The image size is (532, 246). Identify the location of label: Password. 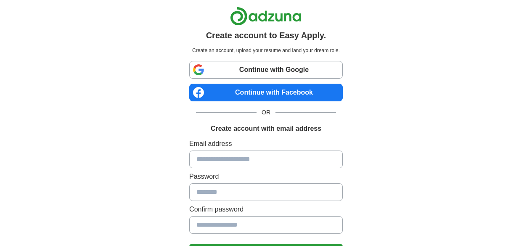
(266, 177).